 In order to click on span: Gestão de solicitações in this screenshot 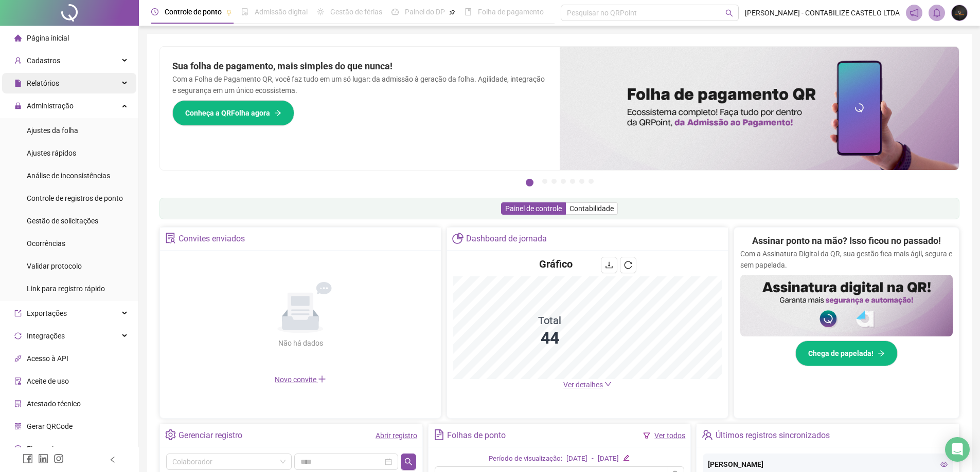, I will do `click(62, 221)`.